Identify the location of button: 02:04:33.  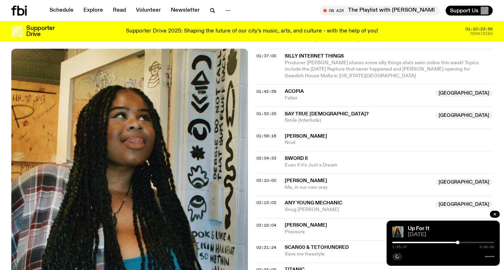
(266, 158).